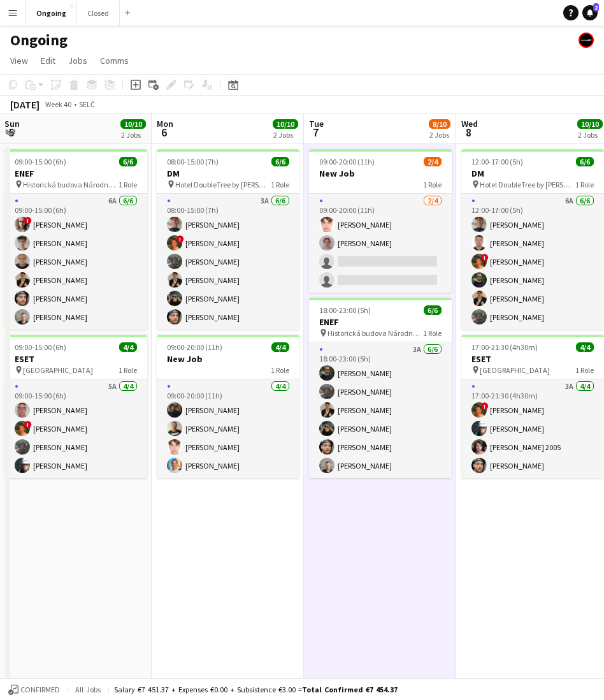 Image resolution: width=604 pixels, height=700 pixels. Describe the element at coordinates (470, 124) in the screenshot. I see `span: Wed` at that location.